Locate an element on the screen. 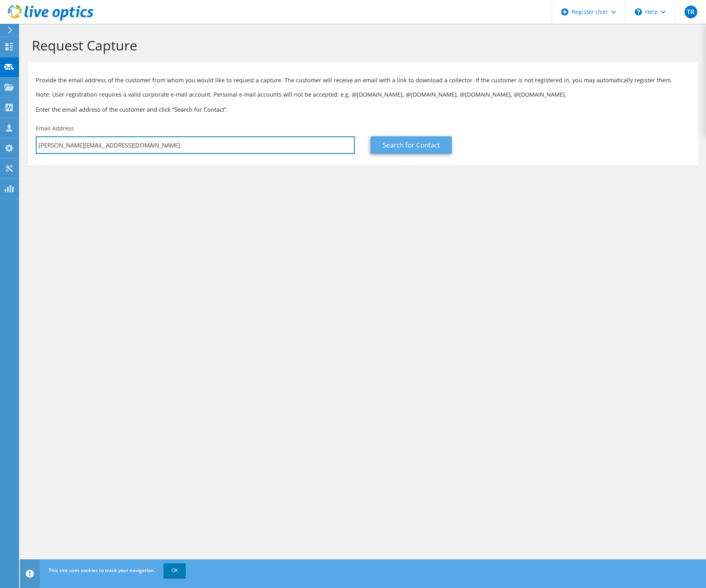 Image resolution: width=706 pixels, height=588 pixels. a: OK is located at coordinates (175, 571).